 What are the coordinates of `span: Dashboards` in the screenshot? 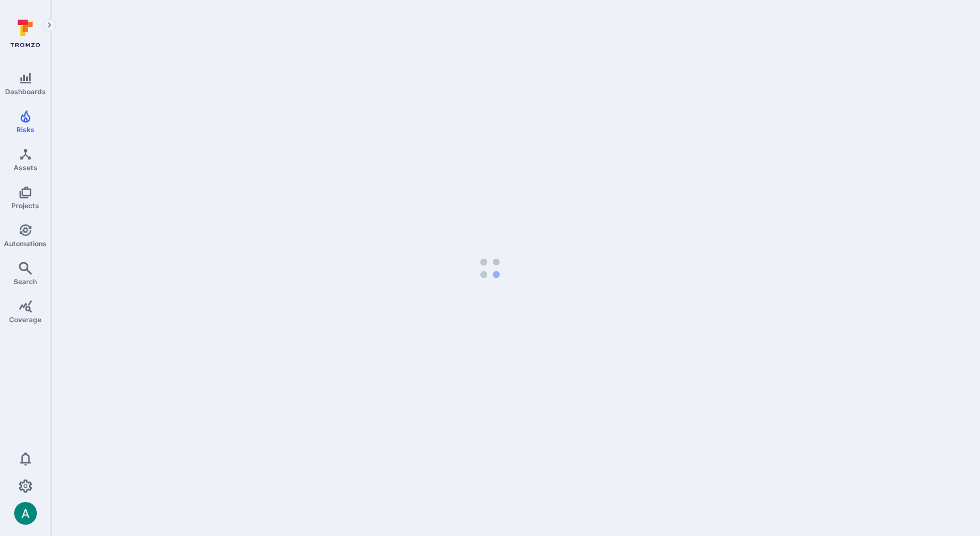 It's located at (26, 92).